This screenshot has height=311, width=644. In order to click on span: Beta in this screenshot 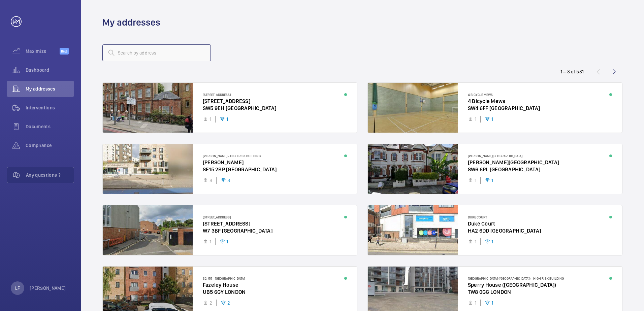, I will do `click(64, 51)`.